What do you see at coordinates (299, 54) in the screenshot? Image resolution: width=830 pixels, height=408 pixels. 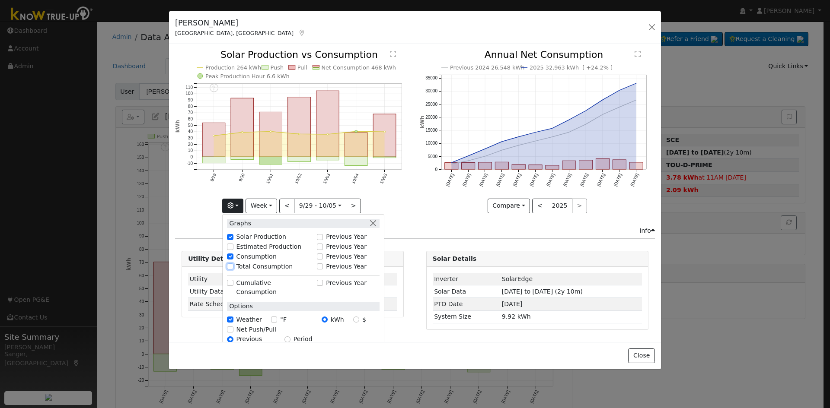 I see `text: Solar Production vs Consumption` at bounding box center [299, 54].